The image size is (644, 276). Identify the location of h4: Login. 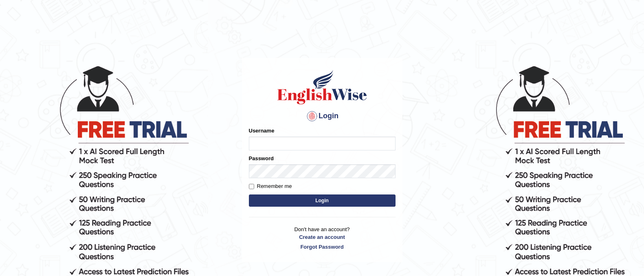
(322, 116).